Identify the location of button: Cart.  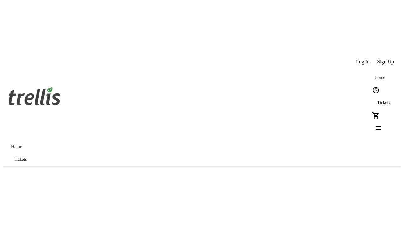
(376, 116).